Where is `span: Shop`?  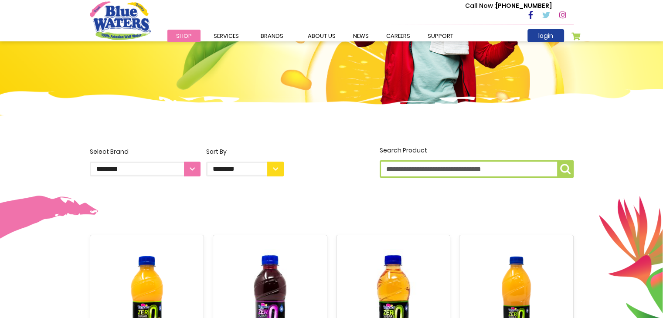
span: Shop is located at coordinates (184, 36).